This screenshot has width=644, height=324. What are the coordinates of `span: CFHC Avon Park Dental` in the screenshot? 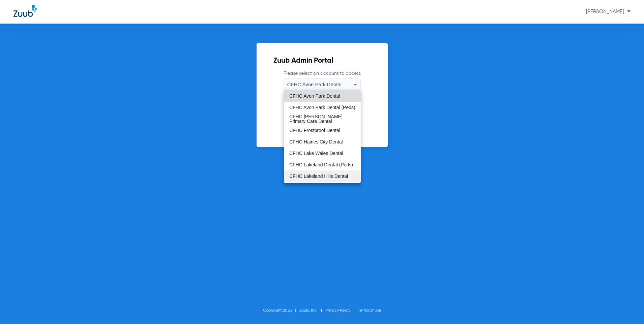 It's located at (315, 96).